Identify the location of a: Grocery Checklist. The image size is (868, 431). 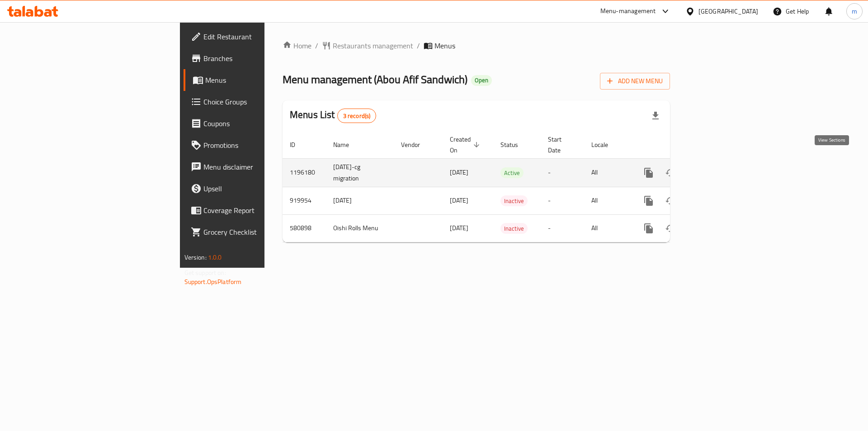
(254, 232).